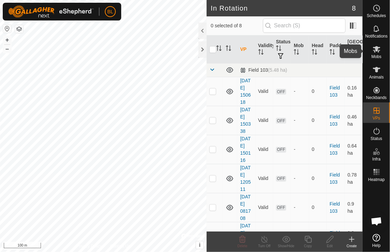 This screenshot has height=252, width=390. I want to click on th: VP, so click(246, 50).